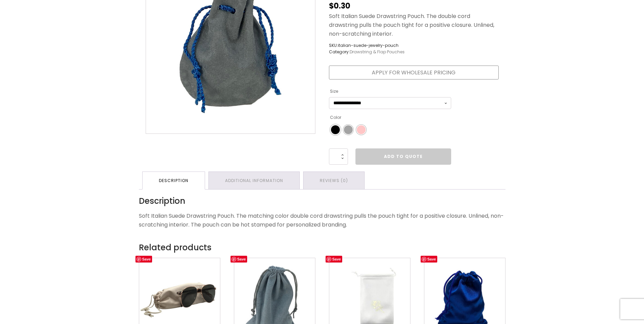 The height and width of the screenshot is (324, 644). Describe the element at coordinates (334, 180) in the screenshot. I see `a: Reviews (0)` at that location.